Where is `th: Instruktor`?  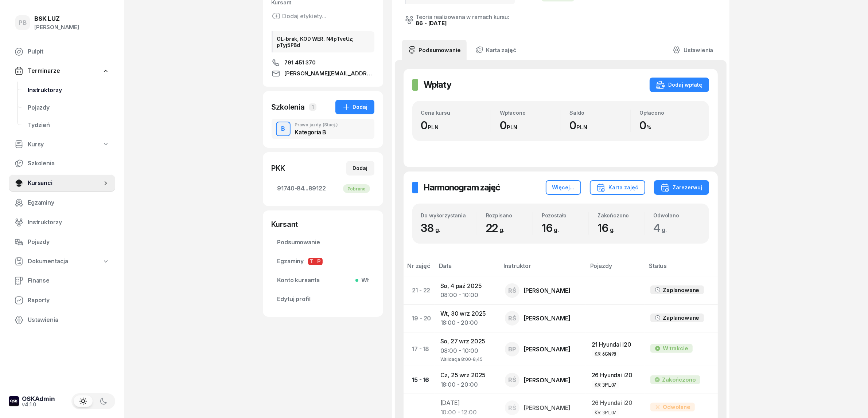
th: Instruktor is located at coordinates (543, 269).